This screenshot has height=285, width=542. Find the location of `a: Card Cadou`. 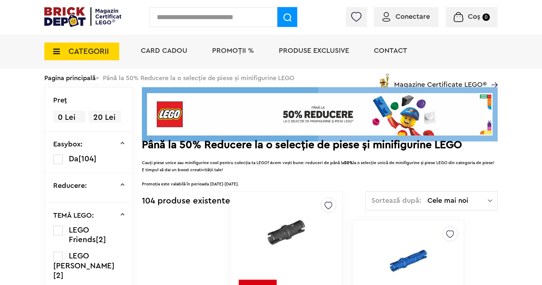

a: Card Cadou is located at coordinates (164, 51).